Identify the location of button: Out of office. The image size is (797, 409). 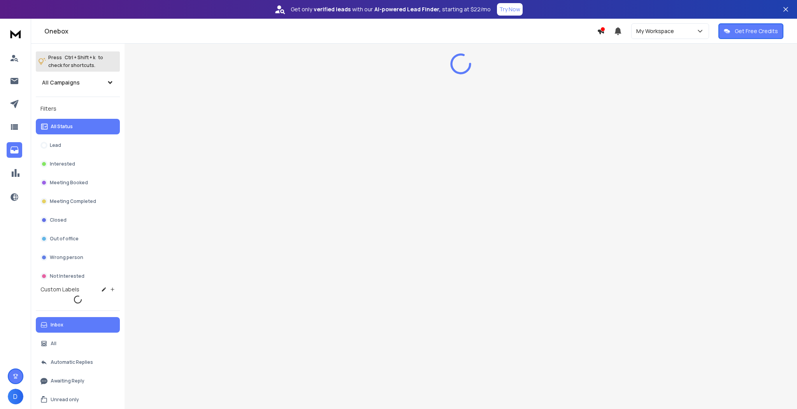
(78, 239).